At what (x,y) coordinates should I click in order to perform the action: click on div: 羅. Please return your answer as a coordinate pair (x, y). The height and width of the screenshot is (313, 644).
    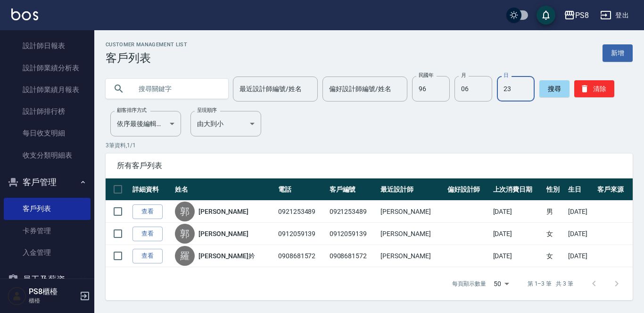
    Looking at the image, I should click on (185, 256).